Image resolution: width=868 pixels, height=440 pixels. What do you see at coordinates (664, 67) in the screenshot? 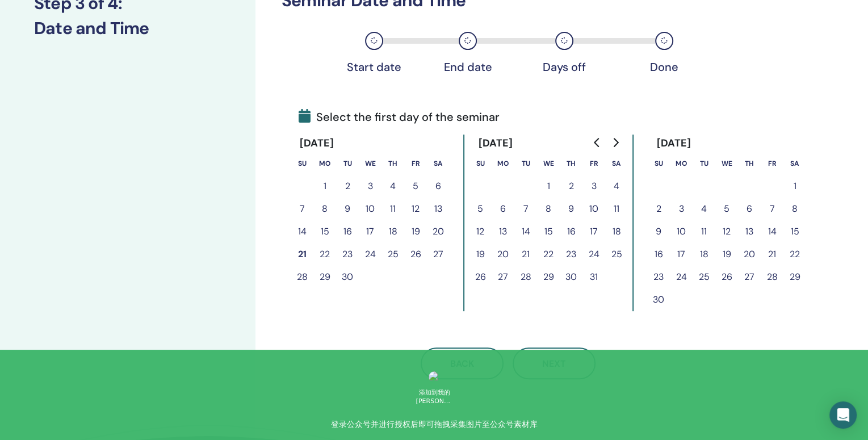
I see `div: Done` at bounding box center [664, 67].